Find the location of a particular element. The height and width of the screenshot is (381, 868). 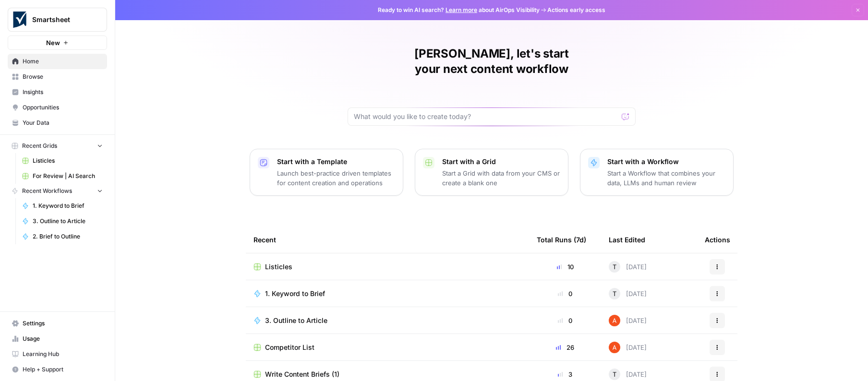

div: Actions is located at coordinates (717, 239).